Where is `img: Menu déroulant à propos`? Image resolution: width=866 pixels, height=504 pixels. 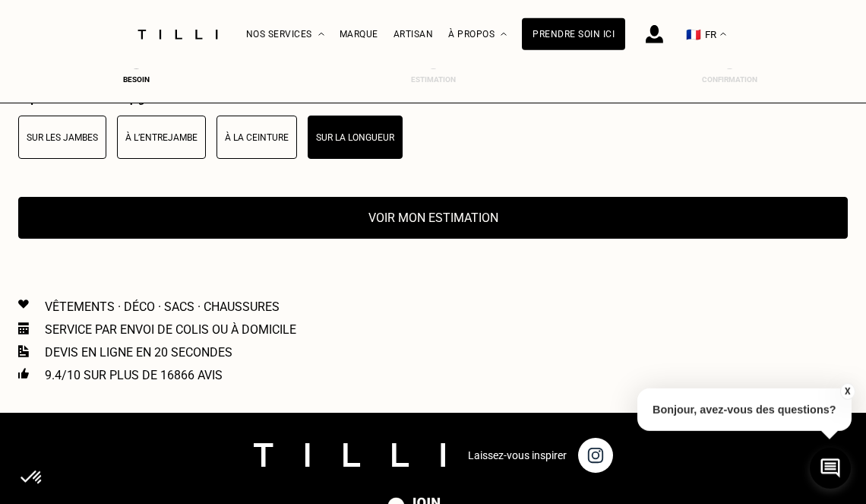 img: Menu déroulant à propos is located at coordinates (504, 34).